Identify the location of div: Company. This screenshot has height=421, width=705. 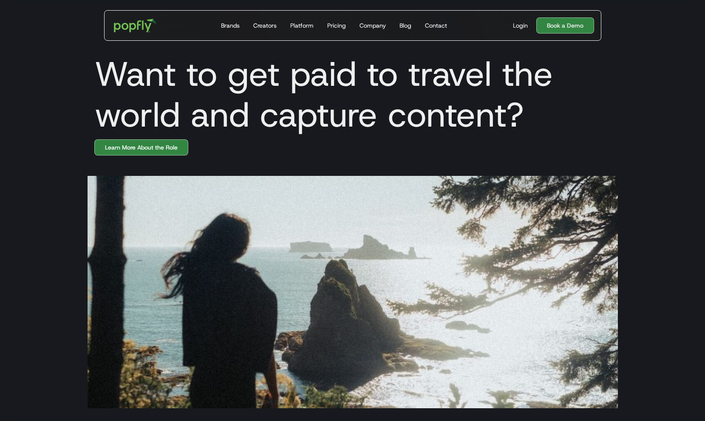
(373, 26).